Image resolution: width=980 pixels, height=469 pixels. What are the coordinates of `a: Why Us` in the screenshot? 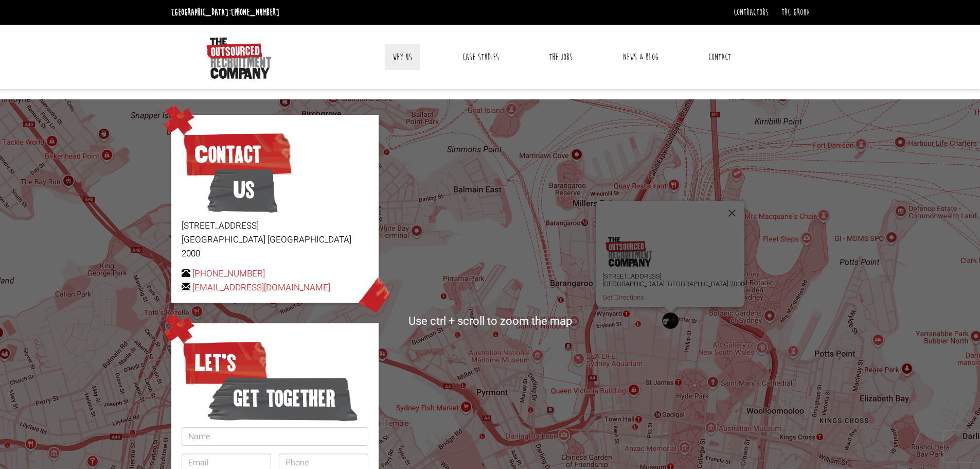 It's located at (402, 57).